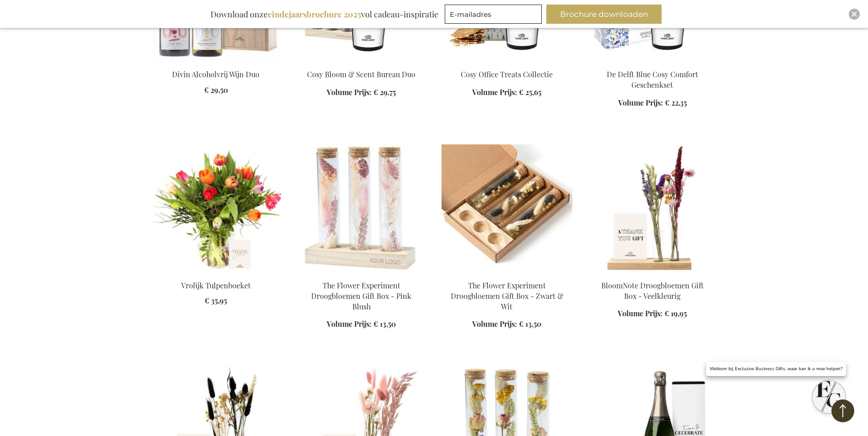 This screenshot has height=436, width=868. Describe the element at coordinates (362, 74) in the screenshot. I see `a: Cosy Bloom & Scent Bureau Duo` at that location.